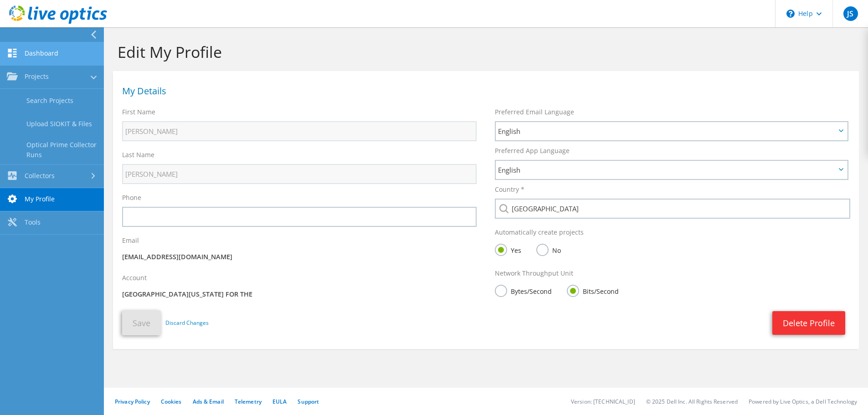 This screenshot has height=415, width=868. Describe the element at coordinates (534, 112) in the screenshot. I see `label: Preferred Email Language` at that location.